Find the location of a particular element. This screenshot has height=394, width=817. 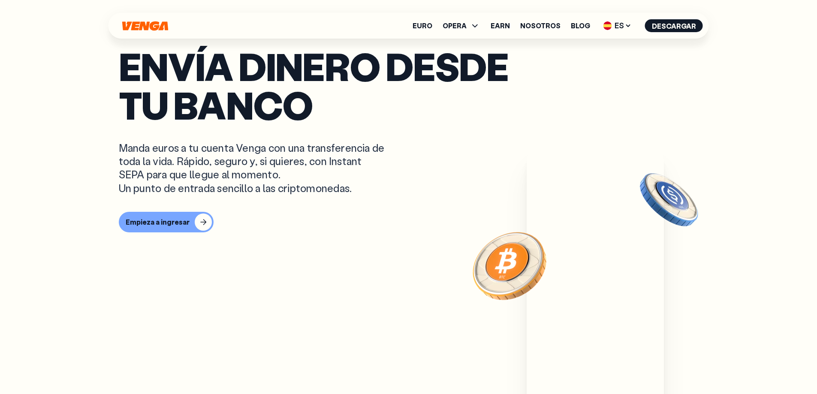

a: Empieza a ingresar is located at coordinates (409, 222).